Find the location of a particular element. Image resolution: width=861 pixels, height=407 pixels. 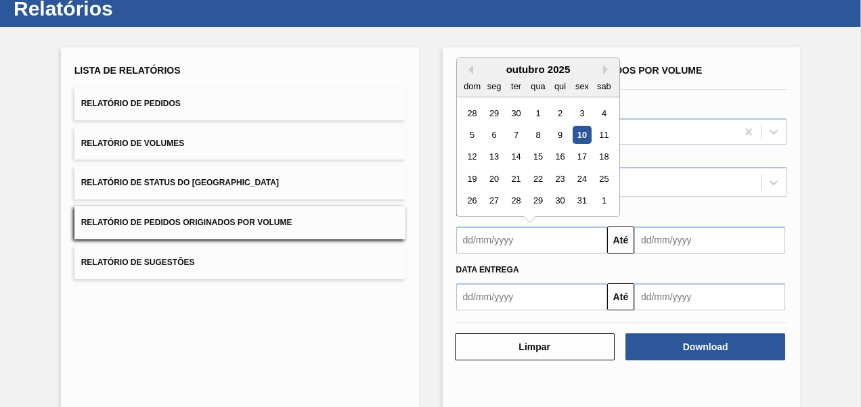

div: Choose quarta-feira, 22 de outubro de 2025 is located at coordinates (537, 179).